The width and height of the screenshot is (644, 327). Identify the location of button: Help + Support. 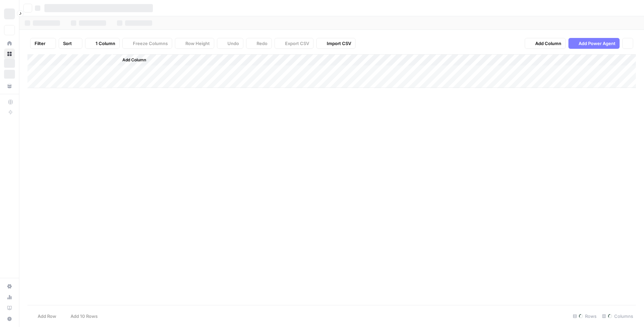
(9, 319).